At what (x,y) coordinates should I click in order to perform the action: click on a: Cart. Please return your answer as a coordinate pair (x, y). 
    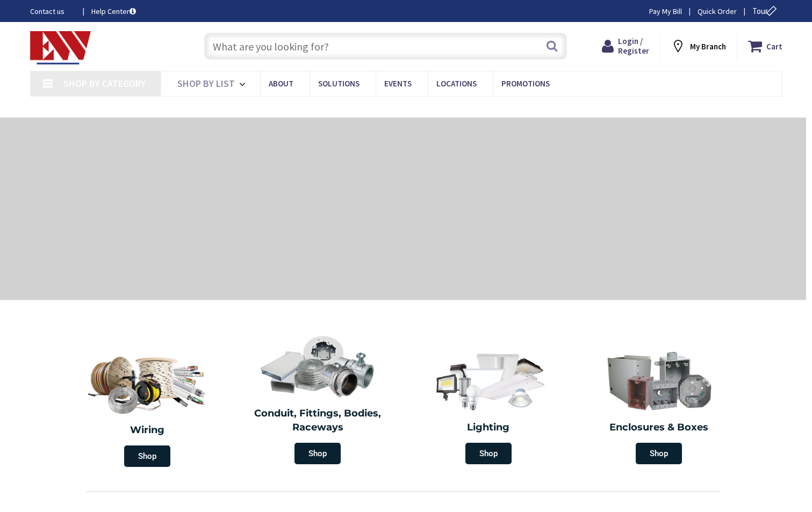
    Looking at the image, I should click on (765, 46).